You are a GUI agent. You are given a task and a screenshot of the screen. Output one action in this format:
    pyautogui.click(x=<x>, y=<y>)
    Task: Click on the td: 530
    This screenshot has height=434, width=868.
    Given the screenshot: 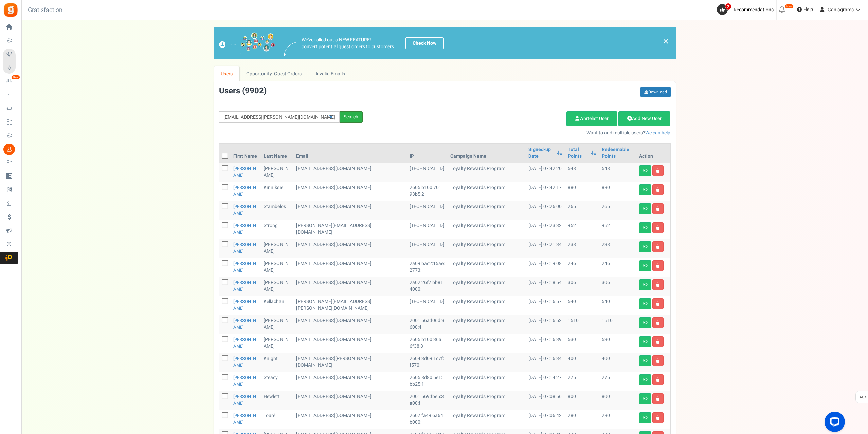 What is the action you would take?
    pyautogui.click(x=582, y=343)
    